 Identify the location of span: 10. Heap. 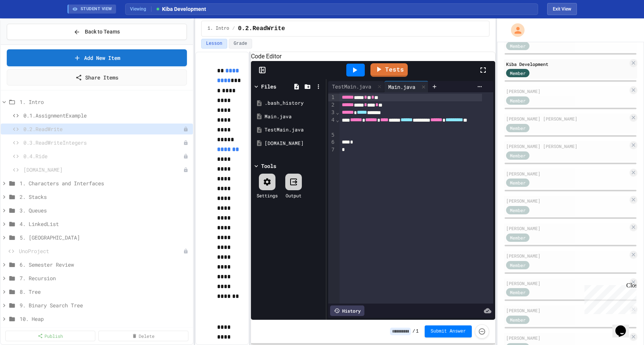
(105, 319).